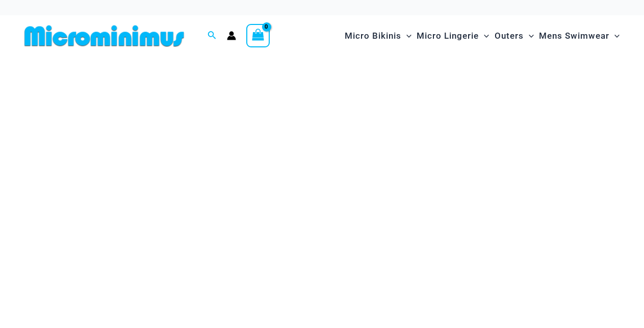 This screenshot has height=328, width=644. I want to click on span: Micro Bikinis, so click(373, 36).